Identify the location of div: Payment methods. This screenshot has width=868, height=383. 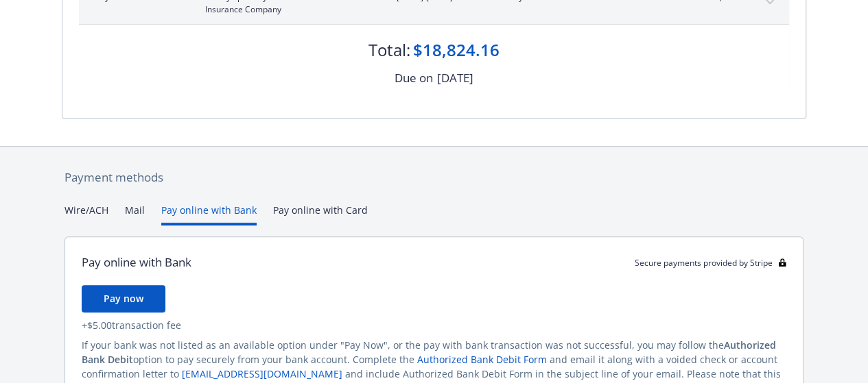
(434, 178).